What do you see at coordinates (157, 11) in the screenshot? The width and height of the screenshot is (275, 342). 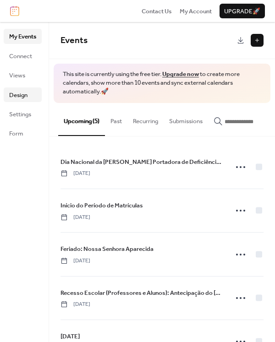 I see `span: Contact Us` at bounding box center [157, 11].